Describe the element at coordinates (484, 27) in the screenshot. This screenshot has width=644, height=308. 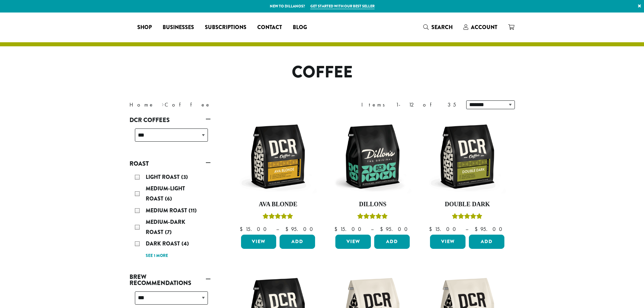
I see `span: Account` at that location.